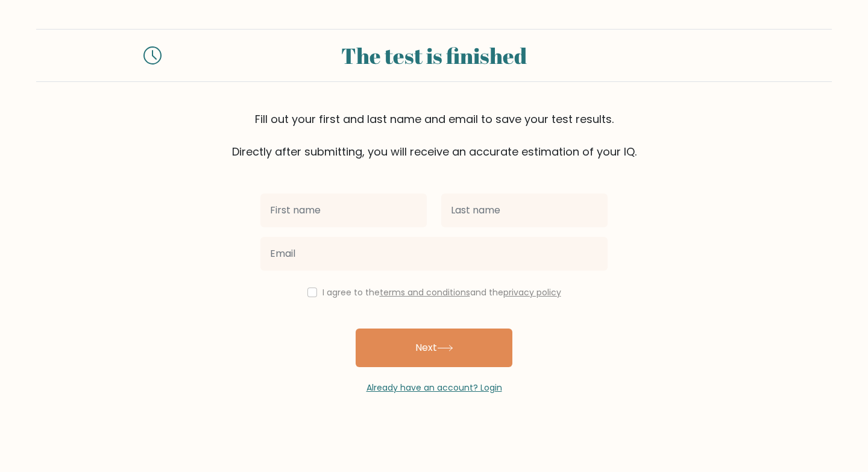  What do you see at coordinates (434, 348) in the screenshot?
I see `button: Next` at bounding box center [434, 348].